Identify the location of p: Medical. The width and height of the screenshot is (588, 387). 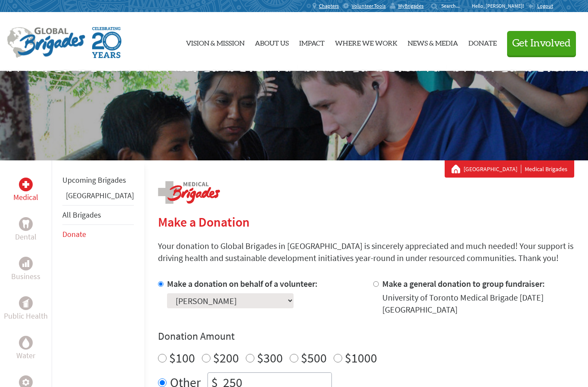
(26, 197).